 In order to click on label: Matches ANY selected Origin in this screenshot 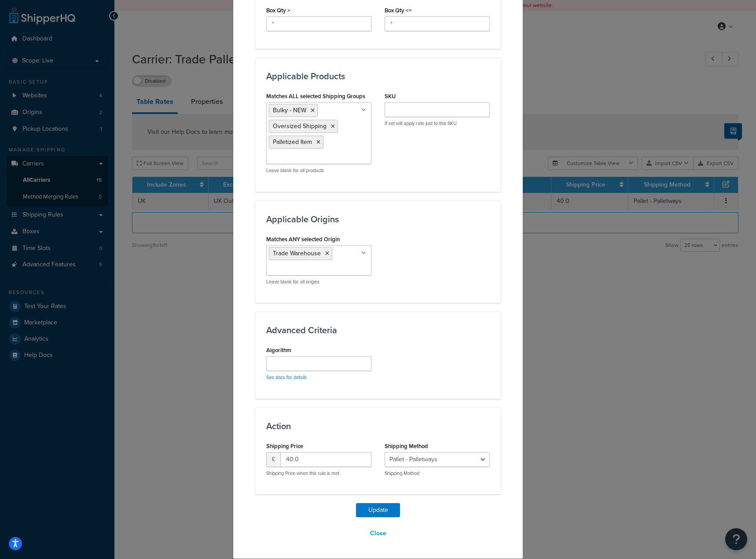, I will do `click(303, 239)`.